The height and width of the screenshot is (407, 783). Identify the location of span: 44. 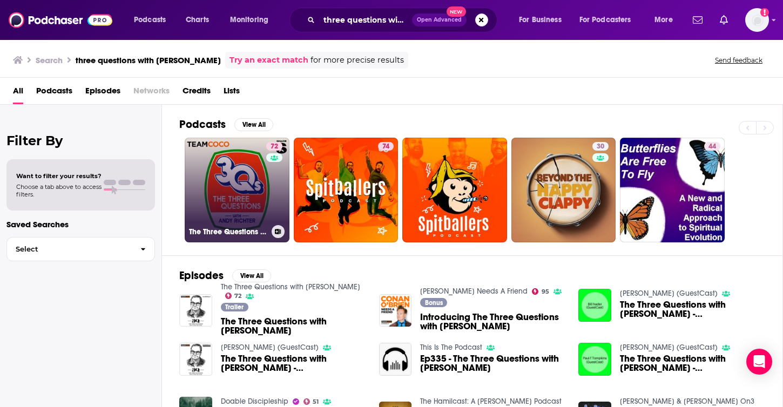
(712, 147).